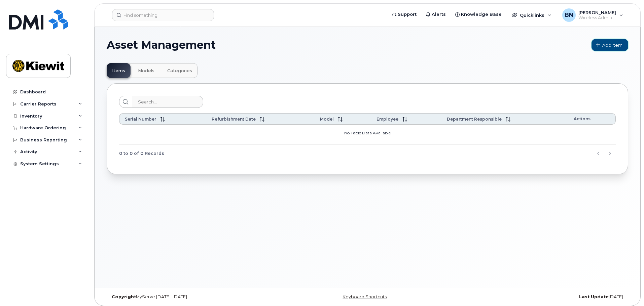 This screenshot has width=644, height=306. What do you see at coordinates (142, 154) in the screenshot?
I see `span: 0 to 0 of 0 Records` at bounding box center [142, 154].